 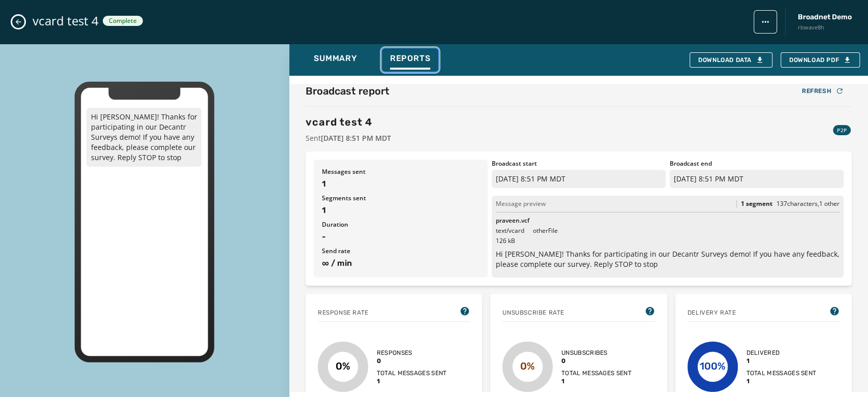 I want to click on span: Broadnet Demo, so click(x=824, y=17).